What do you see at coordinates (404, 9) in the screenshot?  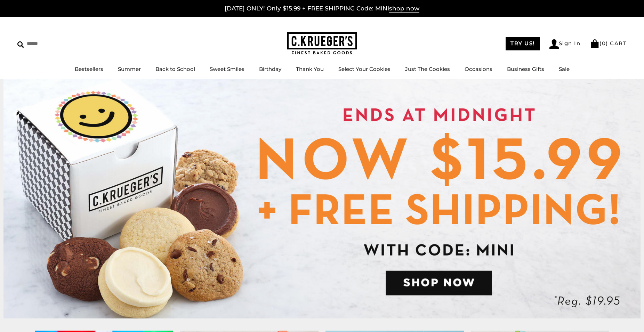 I see `span: shop now` at bounding box center [404, 9].